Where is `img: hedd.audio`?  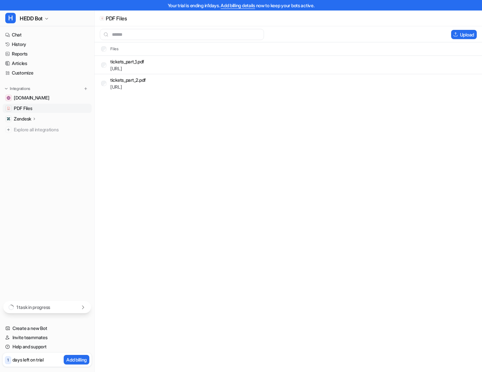
img: hedd.audio is located at coordinates (9, 98).